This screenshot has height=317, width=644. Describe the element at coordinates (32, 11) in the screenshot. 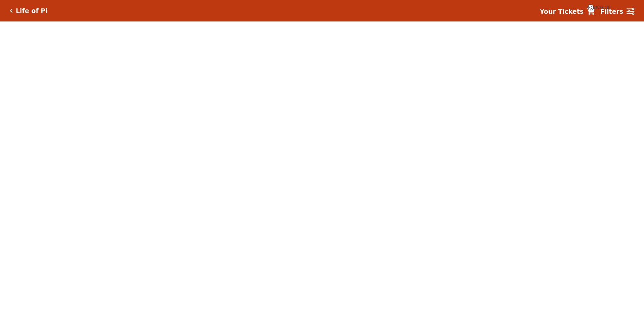

I see `h5: Life of Pi` at that location.